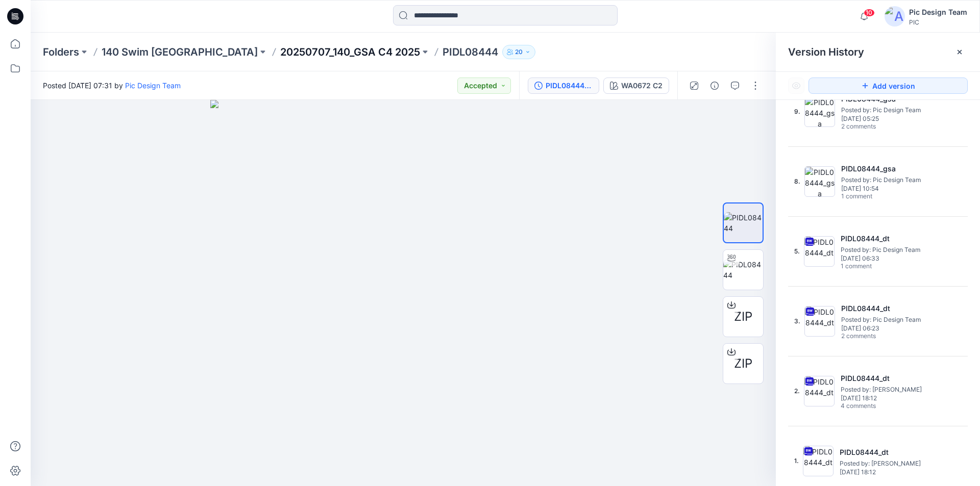 The image size is (980, 486). I want to click on button: Add version, so click(888, 86).